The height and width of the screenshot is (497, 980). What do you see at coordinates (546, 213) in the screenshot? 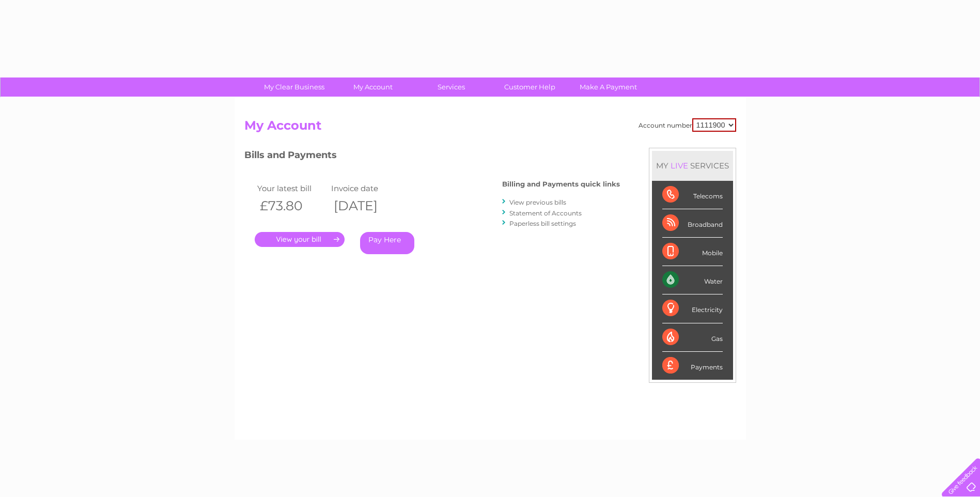
I see `a: Statement of Accounts` at bounding box center [546, 213].